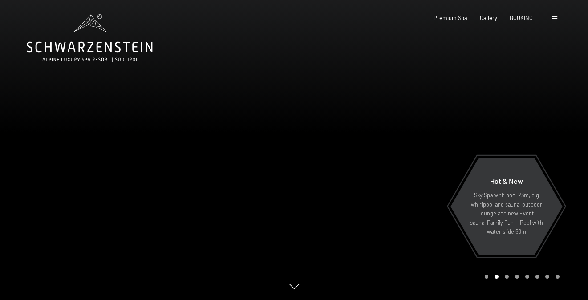  Describe the element at coordinates (507, 213) in the screenshot. I see `p: Sky Spa with pool 23m, big whirlpool and sauna, outdoor lounge and new Event sauna, Family Fun - ...` at that location.